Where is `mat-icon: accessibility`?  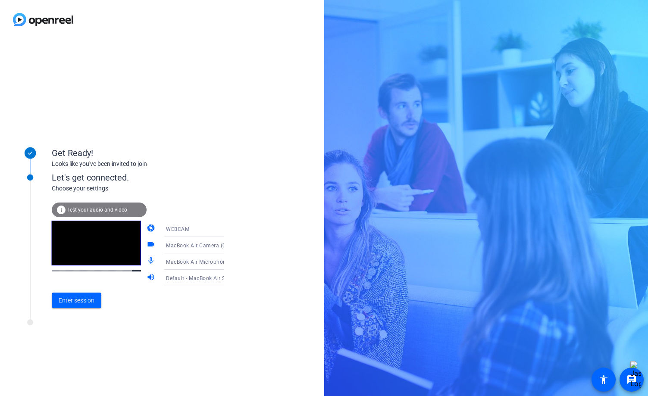
mat-icon: accessibility is located at coordinates (604, 380).